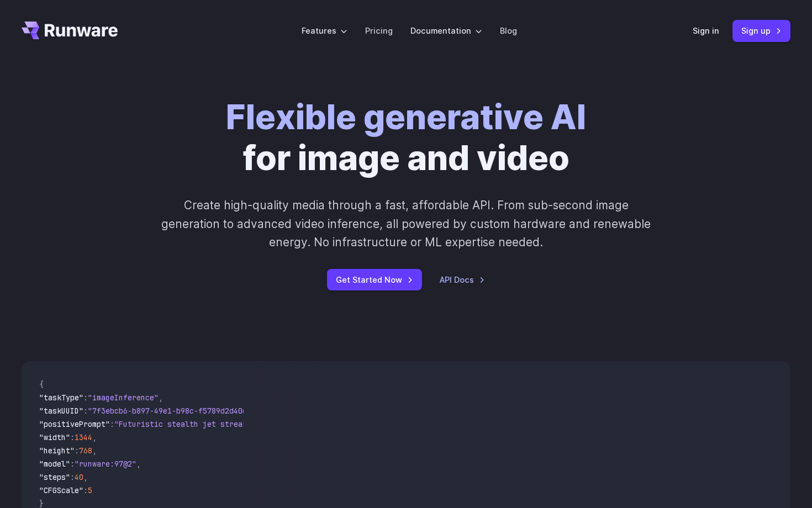 Image resolution: width=812 pixels, height=508 pixels. Describe the element at coordinates (375, 279) in the screenshot. I see `a: Get Started Now` at that location.